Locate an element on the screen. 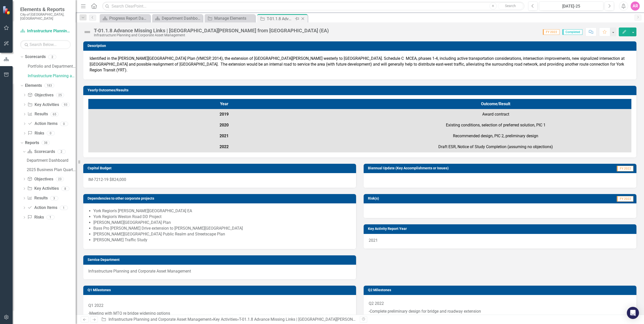 The width and height of the screenshot is (644, 324). a: Elements is located at coordinates (33, 85).